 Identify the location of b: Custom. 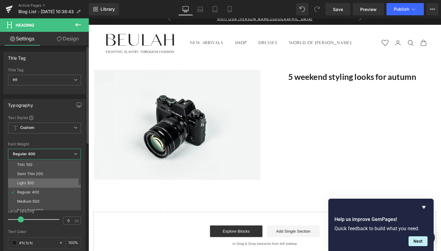
(27, 128).